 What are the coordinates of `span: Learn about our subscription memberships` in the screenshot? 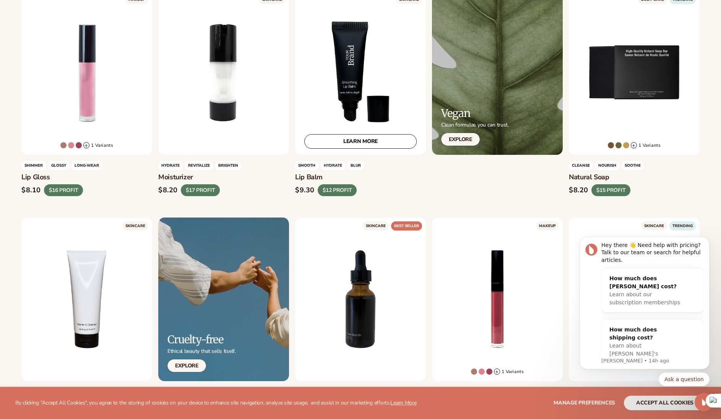 It's located at (76, 71).